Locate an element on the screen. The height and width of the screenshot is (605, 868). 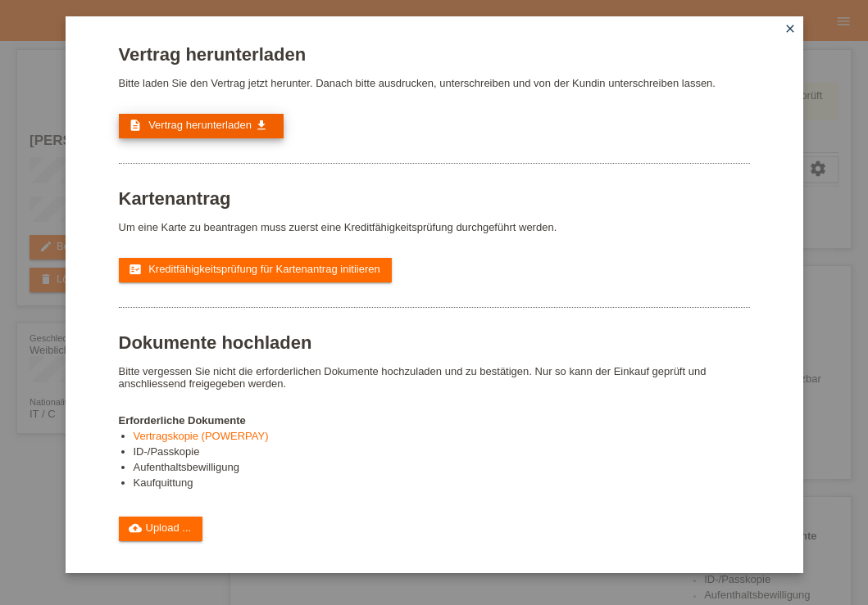
h1: Kartenantrag is located at coordinates (434, 199).